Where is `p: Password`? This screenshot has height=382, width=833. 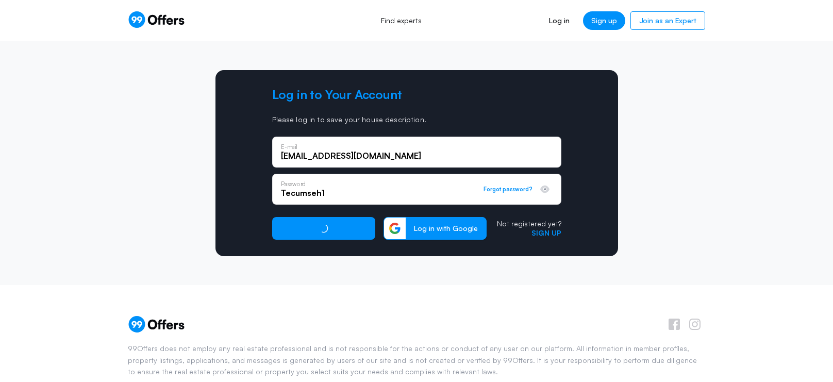 p: Password is located at coordinates (293, 183).